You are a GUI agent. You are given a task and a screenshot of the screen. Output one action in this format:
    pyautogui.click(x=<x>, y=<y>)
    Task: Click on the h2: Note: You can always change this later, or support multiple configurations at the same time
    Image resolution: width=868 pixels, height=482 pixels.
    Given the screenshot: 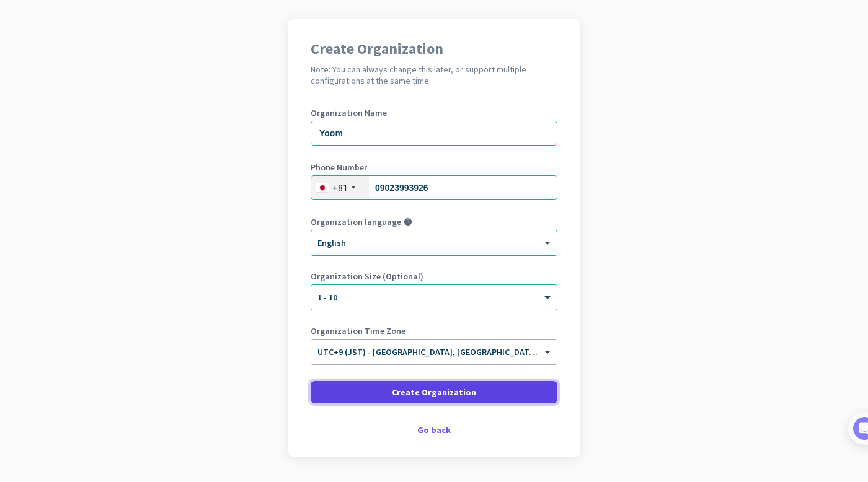 What is the action you would take?
    pyautogui.click(x=434, y=75)
    